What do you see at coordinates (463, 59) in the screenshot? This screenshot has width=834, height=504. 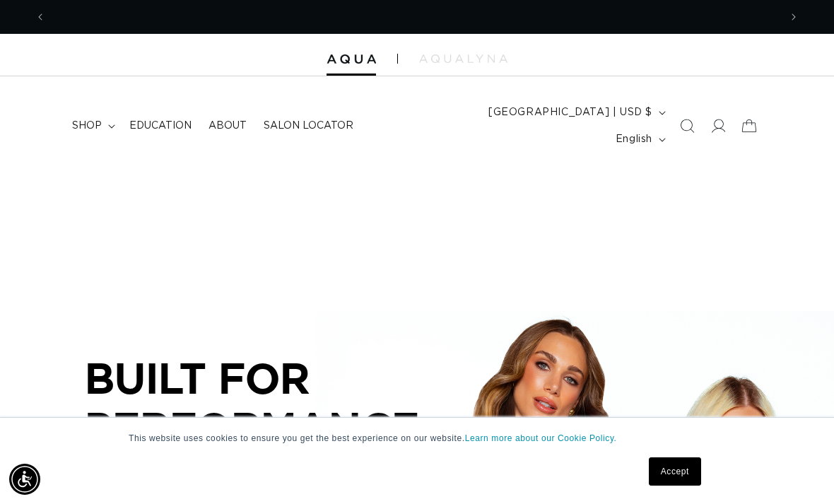 I see `img: aqualyna.com` at bounding box center [463, 59].